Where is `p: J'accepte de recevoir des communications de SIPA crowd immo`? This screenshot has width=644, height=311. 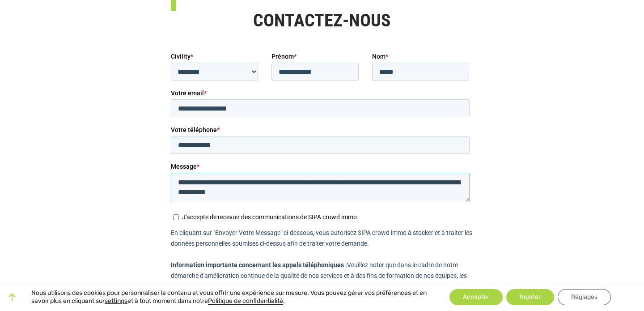
p: J'accepte de recevoir des communications de SIPA crowd immo is located at coordinates (99, 165).